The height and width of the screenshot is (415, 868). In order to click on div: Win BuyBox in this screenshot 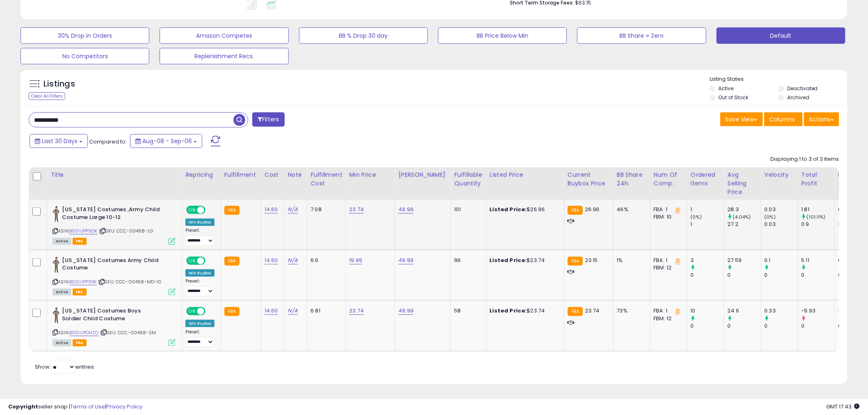, I will do `click(200, 273)`.